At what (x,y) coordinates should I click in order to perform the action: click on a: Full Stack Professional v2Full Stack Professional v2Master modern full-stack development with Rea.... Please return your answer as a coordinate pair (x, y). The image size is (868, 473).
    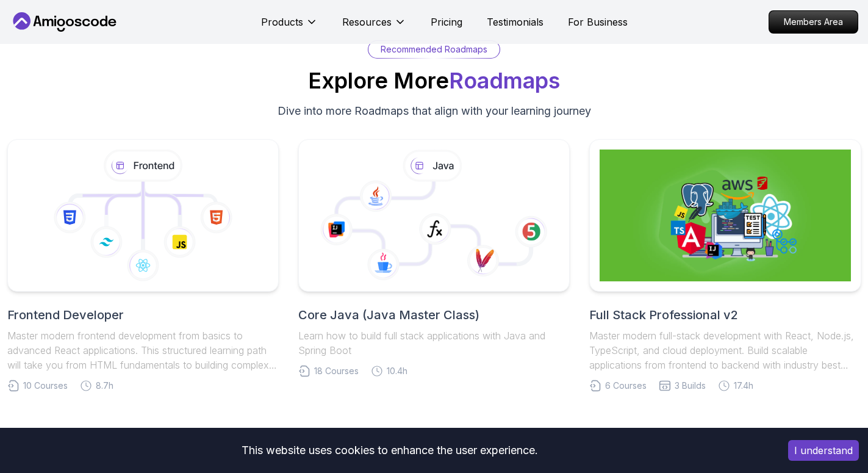
    Looking at the image, I should click on (724, 265).